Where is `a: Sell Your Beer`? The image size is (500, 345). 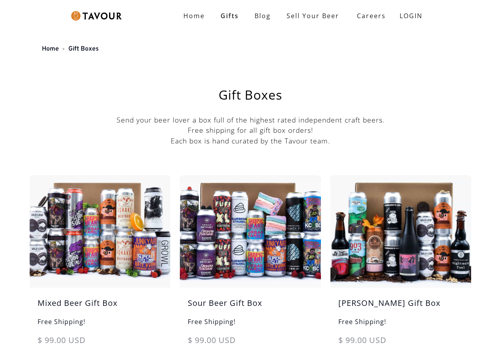
a: Sell Your Beer is located at coordinates (313, 16).